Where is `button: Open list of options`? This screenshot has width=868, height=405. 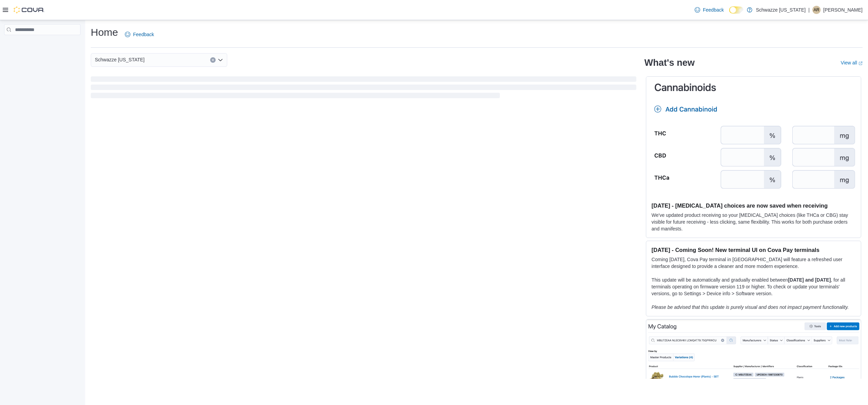
button: Open list of options is located at coordinates (220, 60).